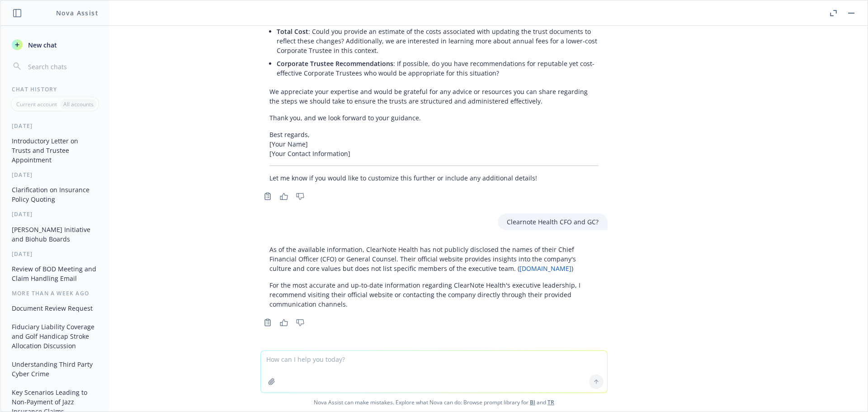 The height and width of the screenshot is (412, 868). I want to click on span: New chat, so click(41, 45).